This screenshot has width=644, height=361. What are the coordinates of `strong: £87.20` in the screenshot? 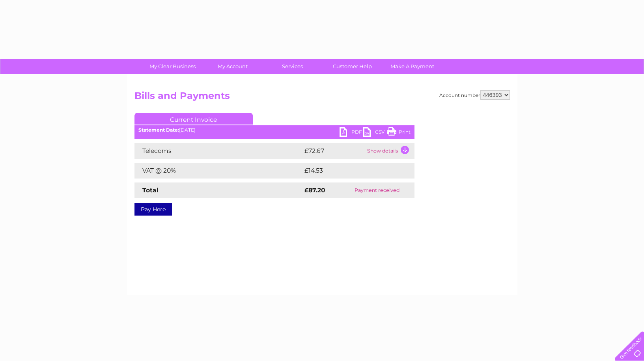 It's located at (315, 190).